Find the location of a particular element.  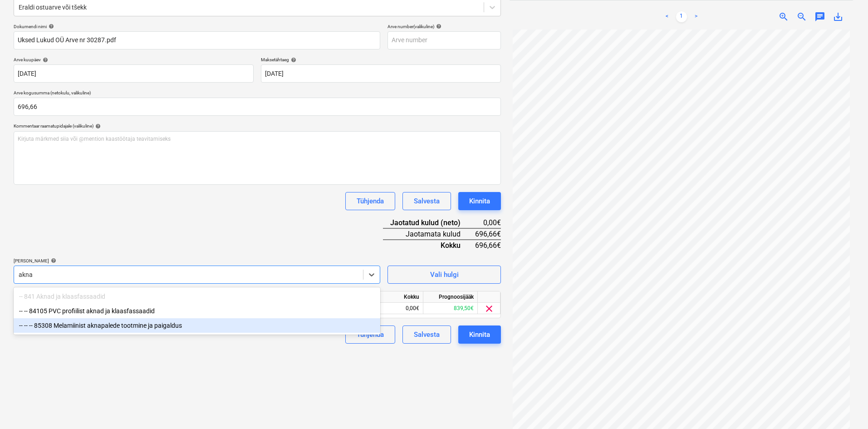

input: Tähtaega pole määratud is located at coordinates (381, 73).